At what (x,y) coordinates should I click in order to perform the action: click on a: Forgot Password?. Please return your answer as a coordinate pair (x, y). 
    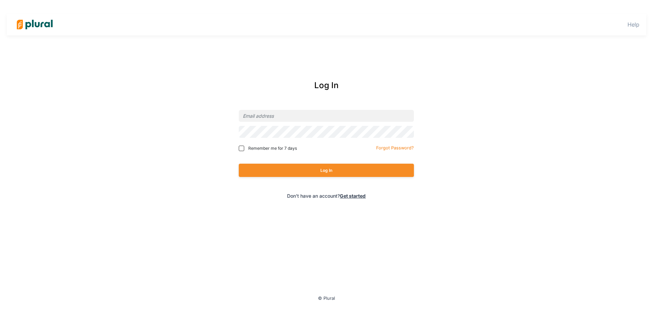
    Looking at the image, I should click on (395, 147).